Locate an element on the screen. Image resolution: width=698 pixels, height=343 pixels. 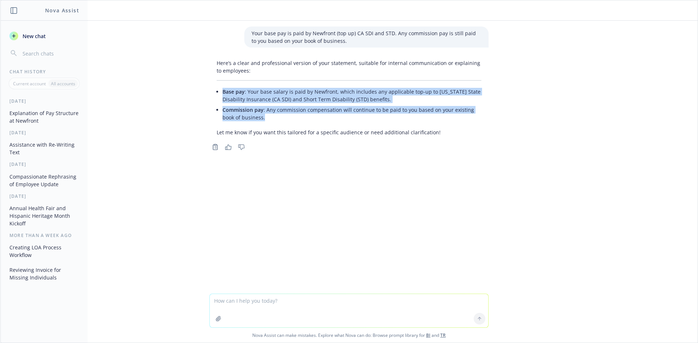
input: Search chats is located at coordinates (50, 53).